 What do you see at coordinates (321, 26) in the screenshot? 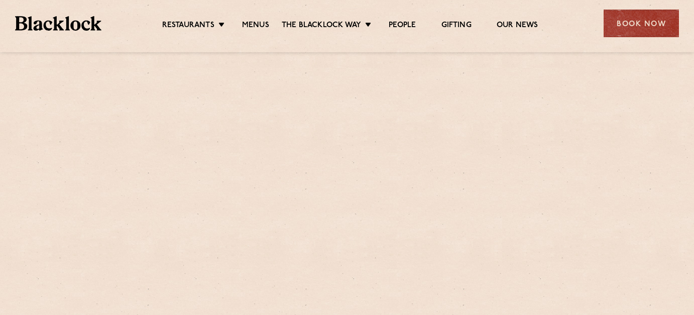
I see `a: The Blacklock Way` at bounding box center [321, 26].